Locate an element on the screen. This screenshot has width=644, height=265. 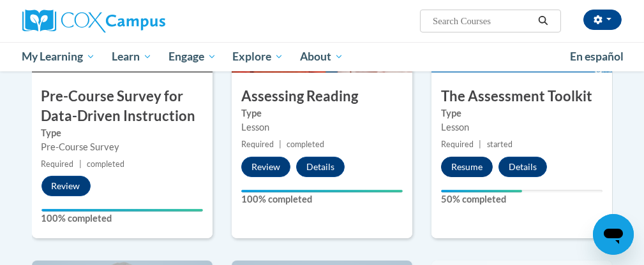
a: En español is located at coordinates (597, 57).